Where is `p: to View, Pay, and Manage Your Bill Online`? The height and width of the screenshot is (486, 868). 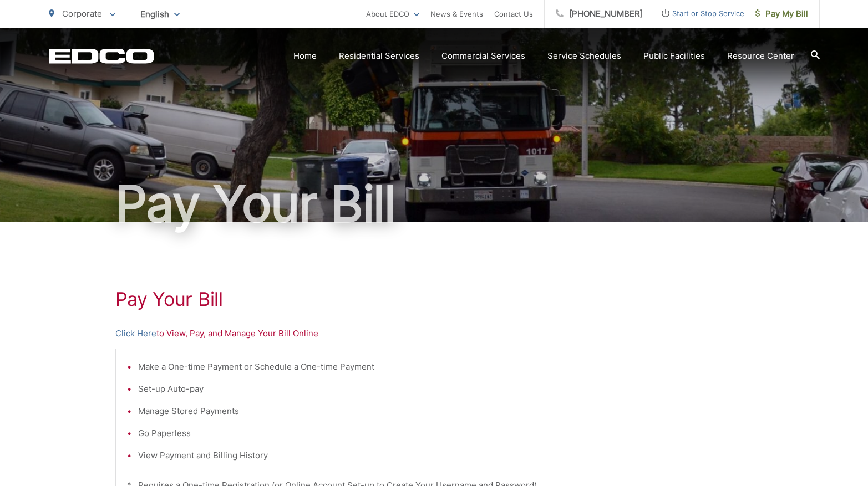 p: to View, Pay, and Manage Your Bill Online is located at coordinates (434, 333).